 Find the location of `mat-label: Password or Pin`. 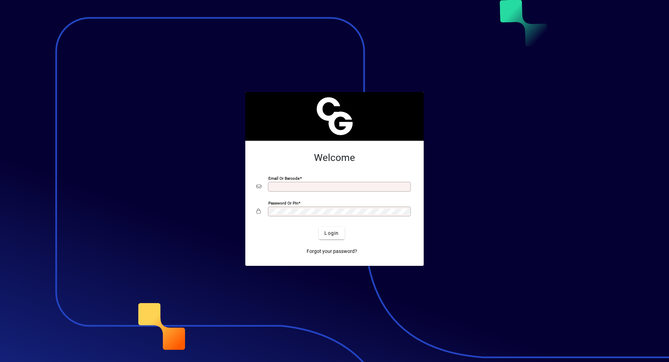

mat-label: Password or Pin is located at coordinates (283, 203).